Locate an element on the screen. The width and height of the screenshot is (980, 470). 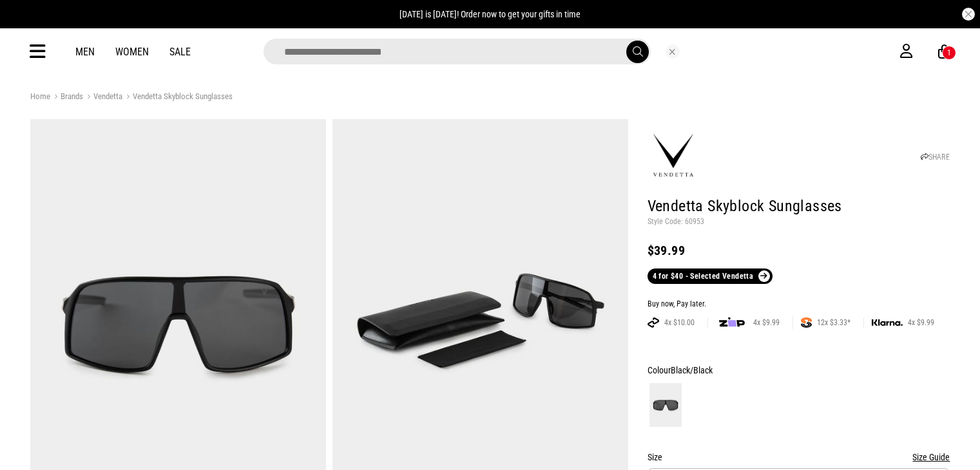
div: $39.99 is located at coordinates (799, 250).